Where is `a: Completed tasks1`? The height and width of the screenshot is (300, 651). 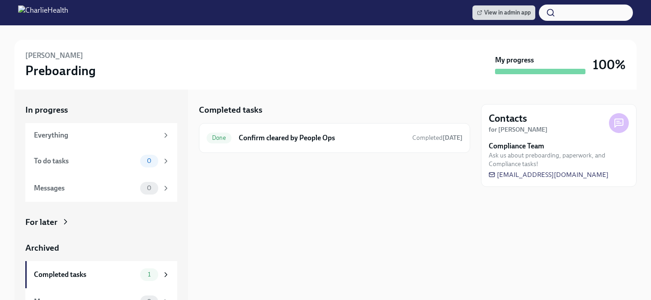 a: Completed tasks1 is located at coordinates (101, 274).